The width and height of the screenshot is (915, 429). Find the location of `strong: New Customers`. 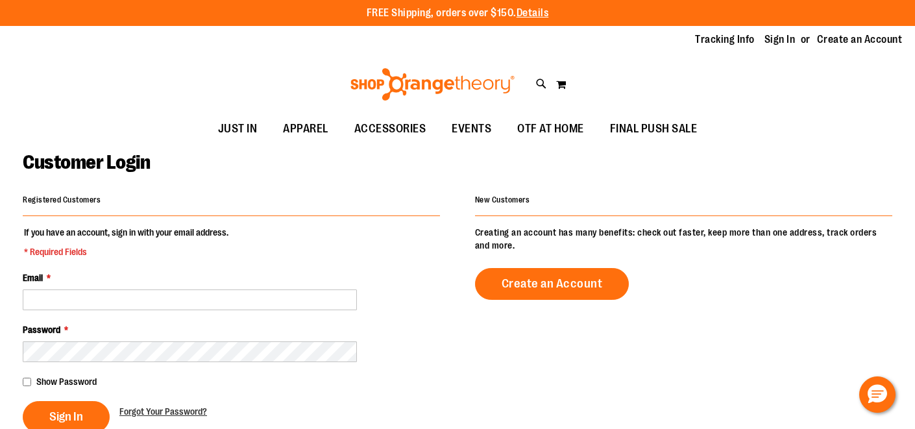

strong: New Customers is located at coordinates (502, 200).